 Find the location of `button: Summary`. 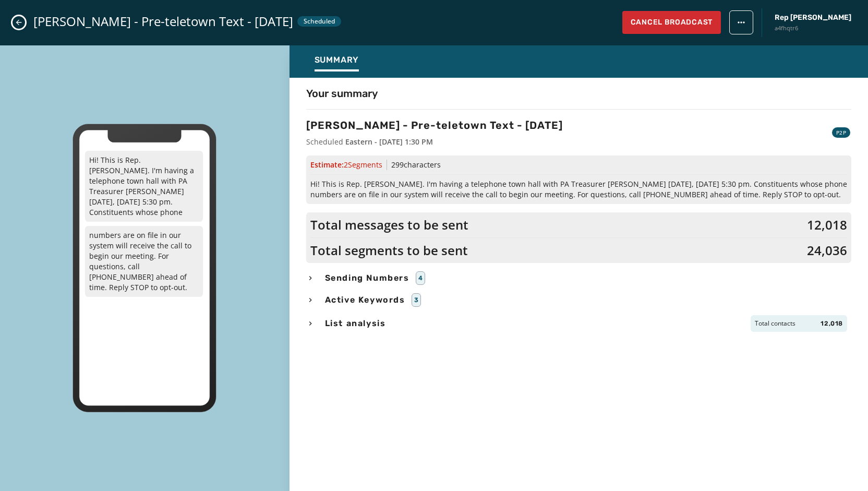

button: Summary is located at coordinates (337, 61).